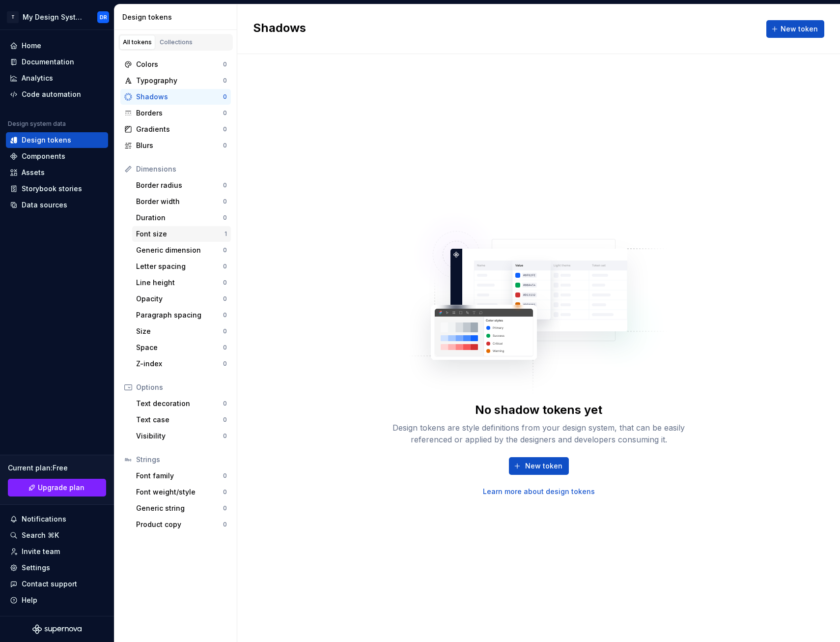 This screenshot has width=840, height=642. What do you see at coordinates (180, 348) in the screenshot?
I see `div: Space` at bounding box center [180, 348].